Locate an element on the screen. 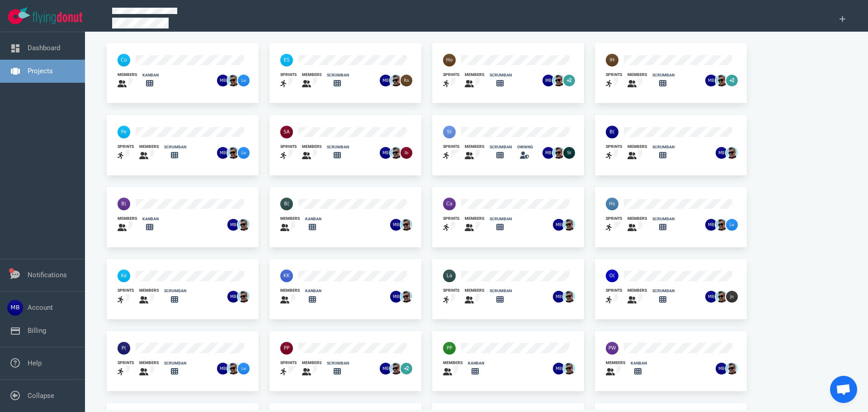 The image size is (868, 412). a: Billing is located at coordinates (37, 330).